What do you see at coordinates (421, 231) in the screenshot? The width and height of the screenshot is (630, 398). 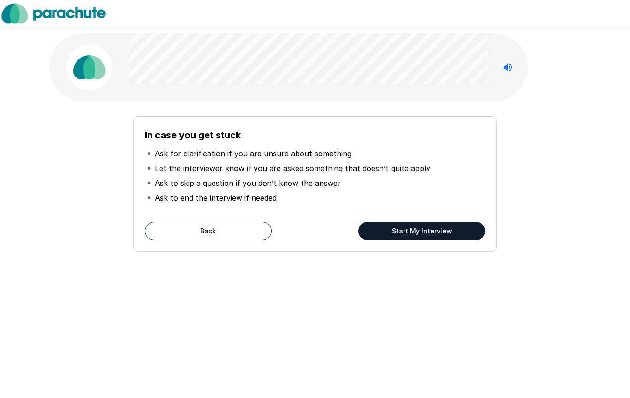 I see `button: Start My Interview` at bounding box center [421, 231].